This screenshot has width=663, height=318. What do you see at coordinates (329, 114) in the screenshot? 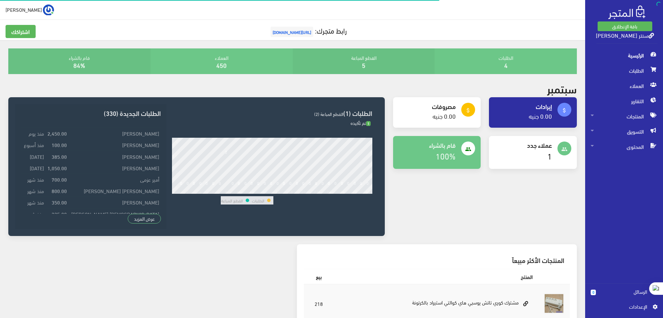
I see `span: القطع المباعة (2)` at bounding box center [329, 114].